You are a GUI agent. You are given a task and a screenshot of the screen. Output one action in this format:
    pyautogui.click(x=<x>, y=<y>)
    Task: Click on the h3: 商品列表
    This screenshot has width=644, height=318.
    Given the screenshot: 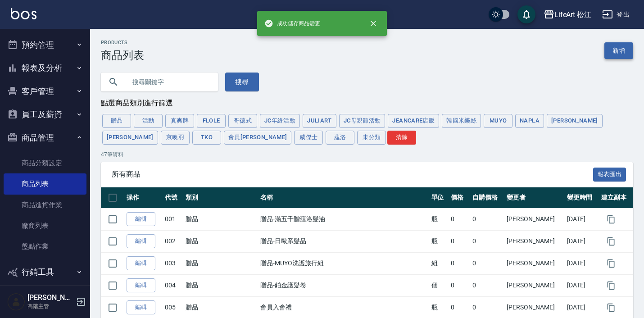 What is the action you would take?
    pyautogui.click(x=122, y=56)
    